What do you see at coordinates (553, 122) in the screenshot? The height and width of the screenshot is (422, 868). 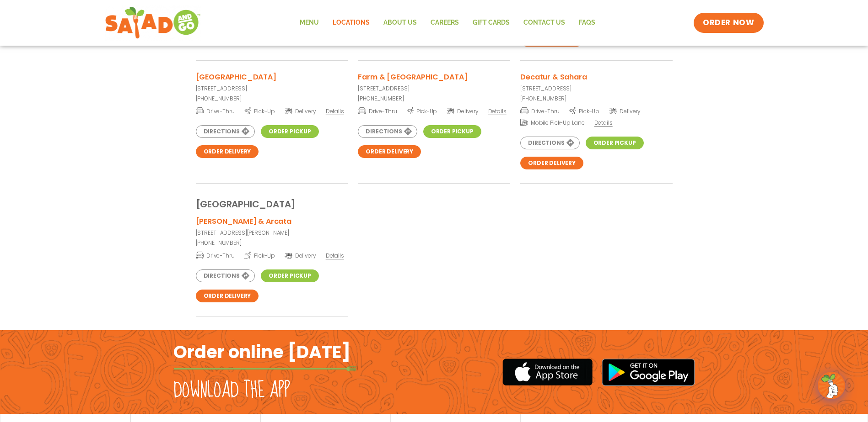 I see `span: Mobile Pick-Up Lane` at bounding box center [553, 122].